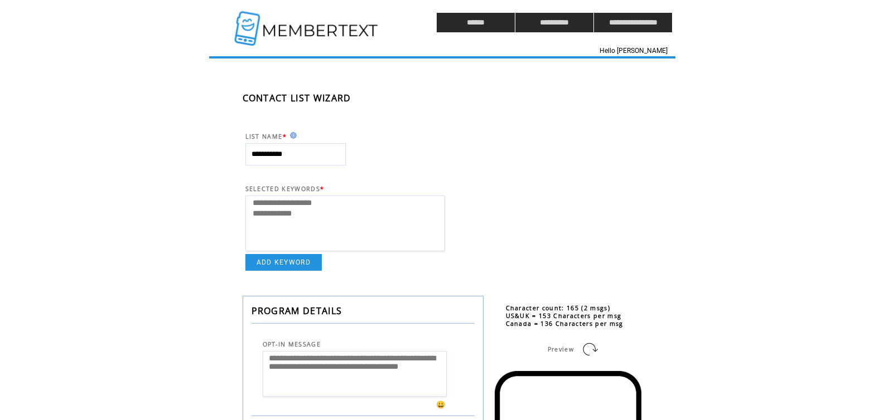  I want to click on span: SELECTED KEYWORDS, so click(283, 189).